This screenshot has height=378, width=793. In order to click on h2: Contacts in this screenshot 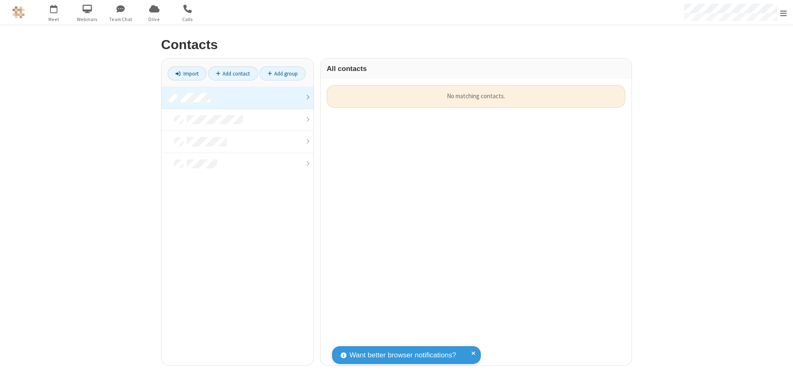, I will do `click(396, 45)`.